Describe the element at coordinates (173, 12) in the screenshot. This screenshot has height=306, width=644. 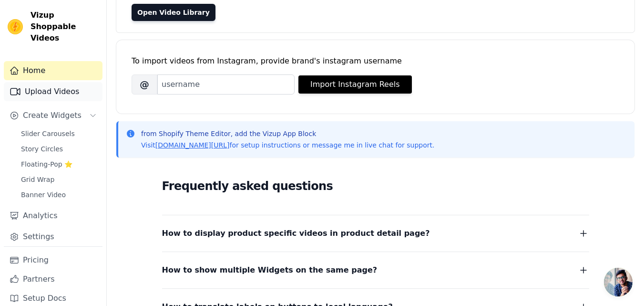
I see `a: Open Video Library` at that location.